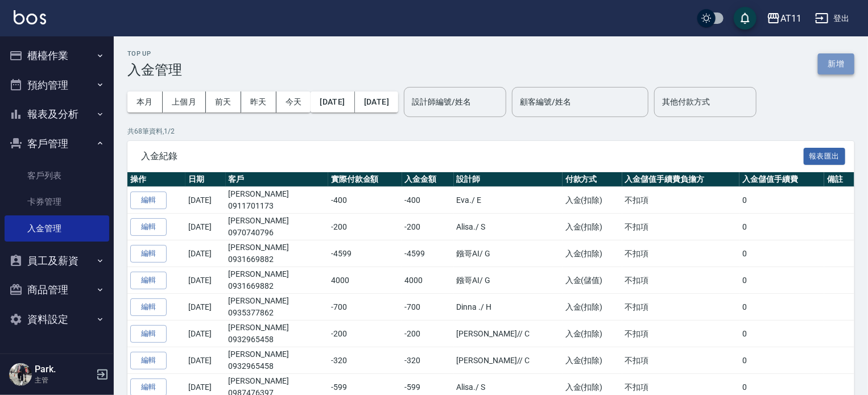  What do you see at coordinates (20, 375) in the screenshot?
I see `img: Person` at bounding box center [20, 375].